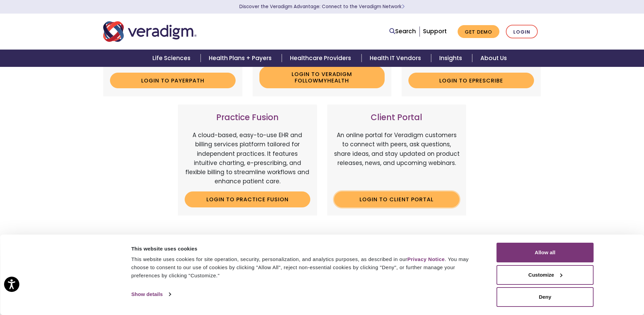  Describe the element at coordinates (479, 31) in the screenshot. I see `a: Get Demo` at that location.